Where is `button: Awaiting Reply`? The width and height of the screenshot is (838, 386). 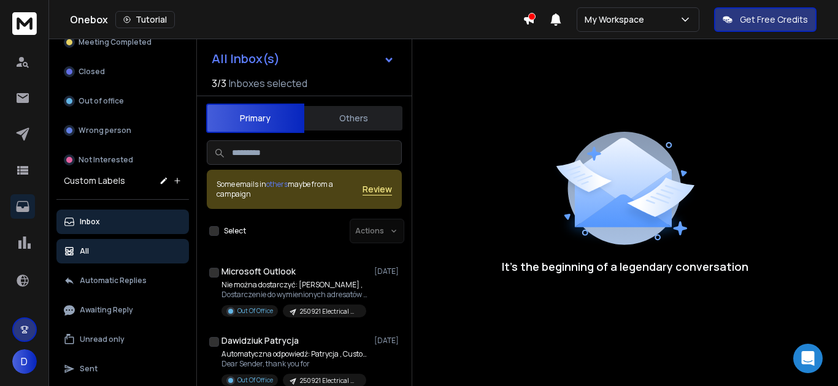
button: Awaiting Reply is located at coordinates (123, 310).